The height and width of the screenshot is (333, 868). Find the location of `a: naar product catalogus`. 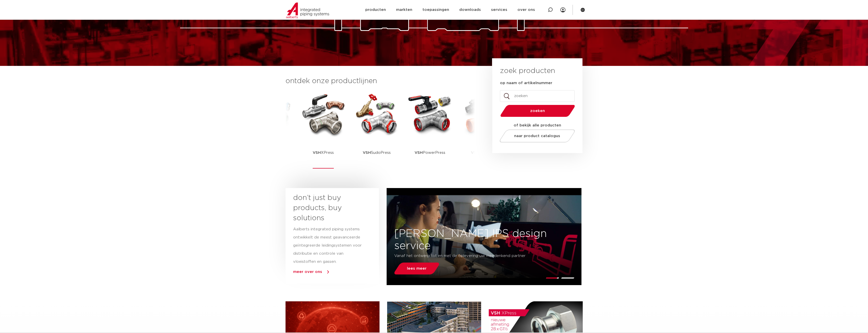

a: naar product catalogus is located at coordinates (537, 136).